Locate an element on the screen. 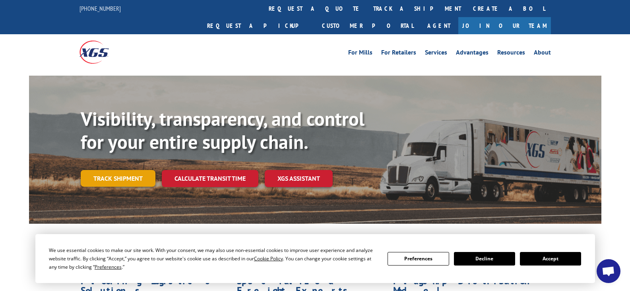 This screenshot has height=291, width=630. a: Calculate transit time is located at coordinates (210, 178).